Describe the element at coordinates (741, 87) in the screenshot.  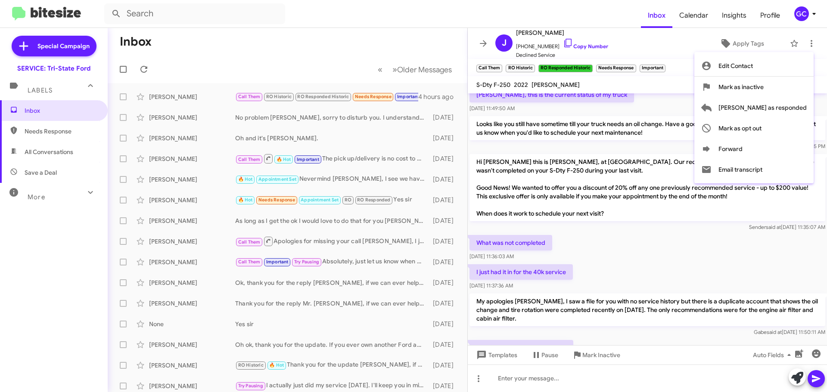
I see `span: Mark as inactive` at that location.